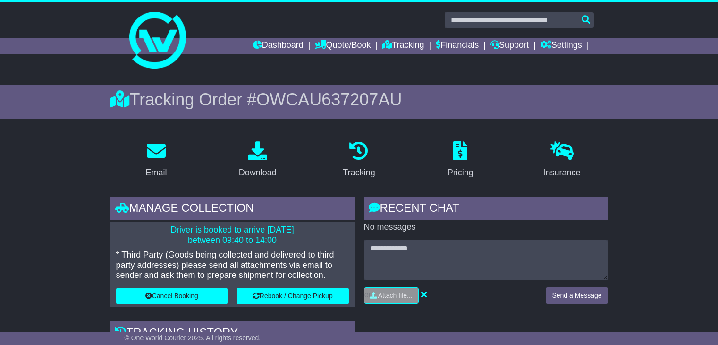 Image resolution: width=718 pixels, height=345 pixels. What do you see at coordinates (329, 99) in the screenshot?
I see `span: OWCAU637207AU` at bounding box center [329, 99].